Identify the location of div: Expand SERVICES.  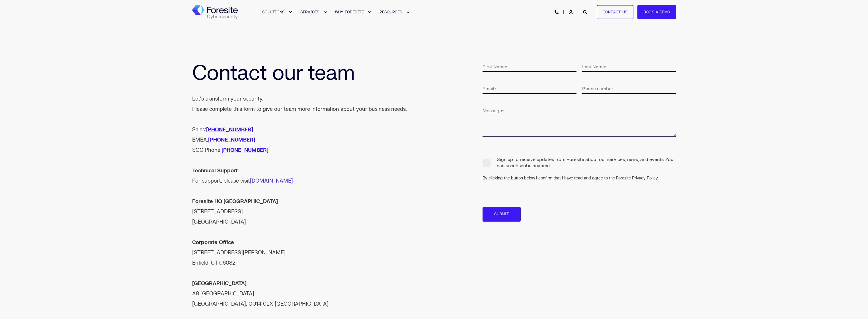
(325, 12).